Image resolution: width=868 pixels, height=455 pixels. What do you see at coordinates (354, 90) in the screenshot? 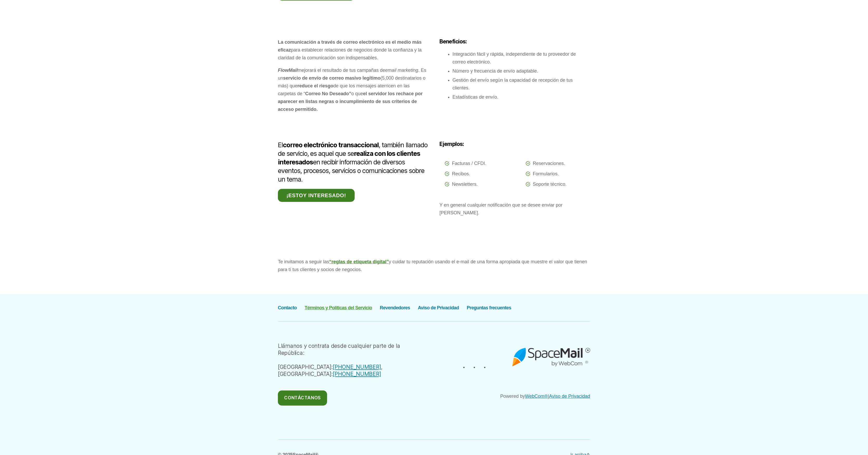
I see `p: mejorará el resultado de tus campañas de . Es un (5,000 destinatarios o más) que de que los mensa...` at bounding box center [354, 90].